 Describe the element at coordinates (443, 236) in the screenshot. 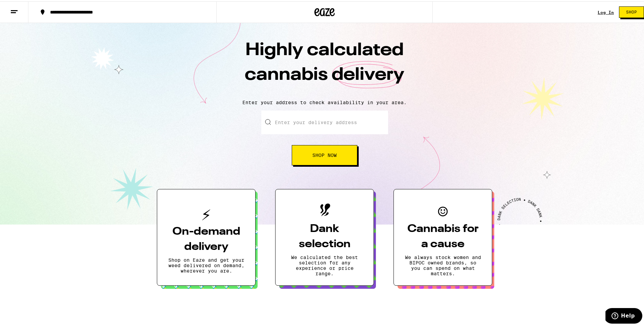

I see `button: Cannabis for a causeWe always stock women and BIPOC owned brands, so you can spend on what matters.` at that location.